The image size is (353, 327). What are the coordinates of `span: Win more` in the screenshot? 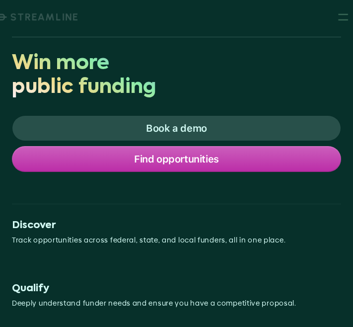 It's located at (61, 64).